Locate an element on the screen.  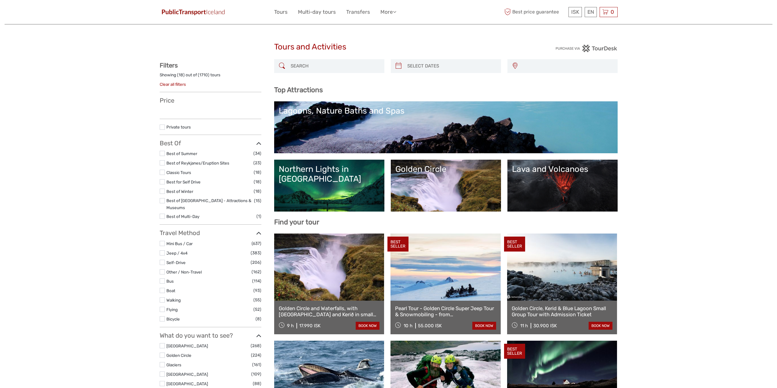
label: 1710 is located at coordinates (204, 75).